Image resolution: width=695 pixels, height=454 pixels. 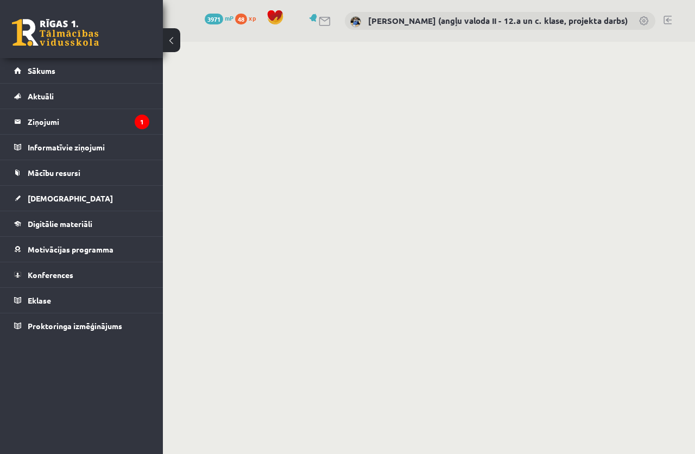 What do you see at coordinates (41, 96) in the screenshot?
I see `span: Aktuāli` at bounding box center [41, 96].